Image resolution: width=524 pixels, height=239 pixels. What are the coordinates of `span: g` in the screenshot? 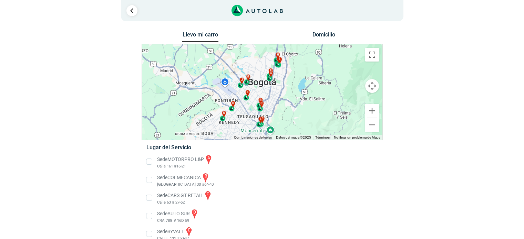 It's located at (271, 73).